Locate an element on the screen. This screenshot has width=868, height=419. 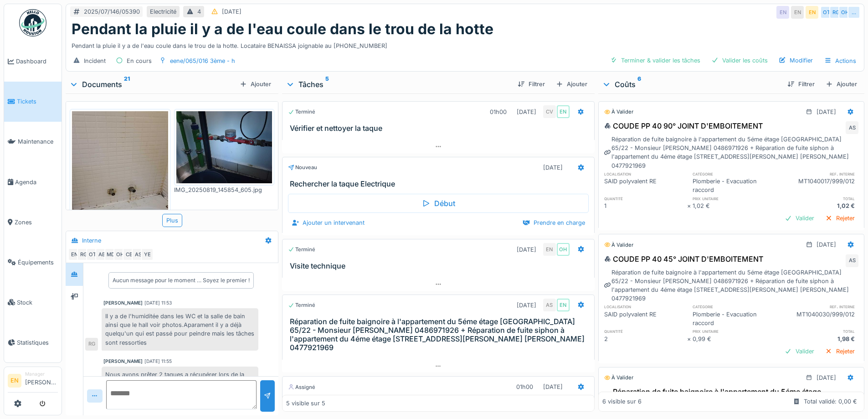
a: Statistiques is located at coordinates (33, 343).